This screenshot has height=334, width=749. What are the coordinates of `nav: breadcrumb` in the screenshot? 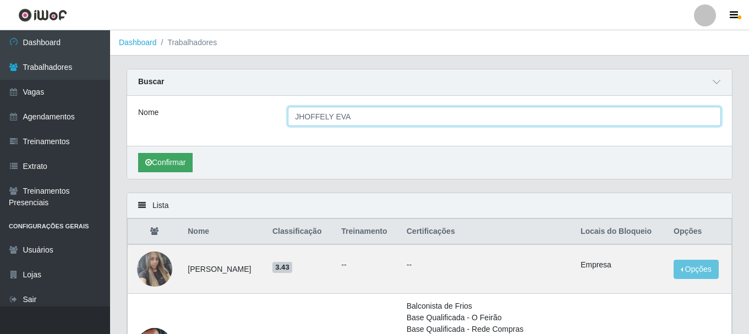 It's located at (429, 43).